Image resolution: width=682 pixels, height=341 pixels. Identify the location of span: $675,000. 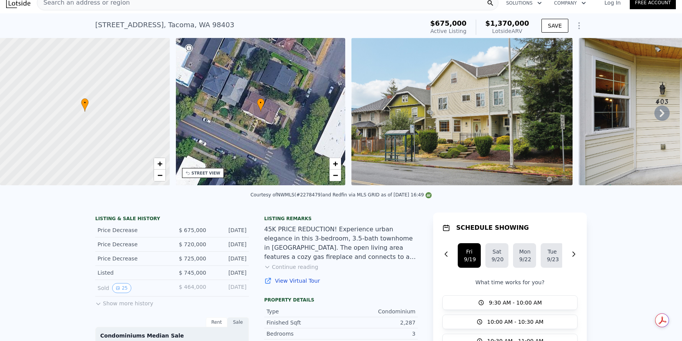
(448, 23).